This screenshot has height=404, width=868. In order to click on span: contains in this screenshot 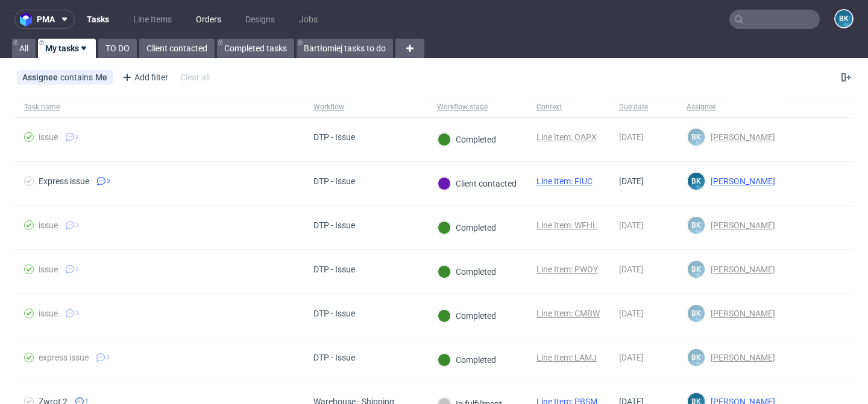, I will do `click(78, 77)`.